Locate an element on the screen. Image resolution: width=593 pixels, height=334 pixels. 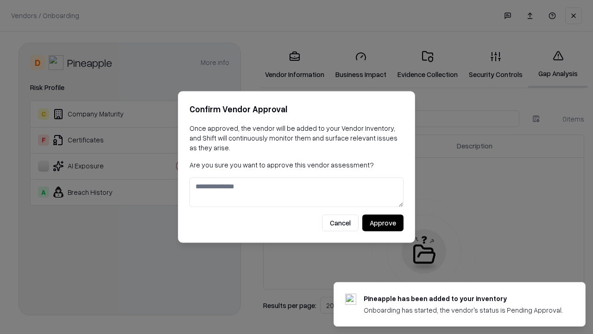
button: Cancel is located at coordinates (340, 223).